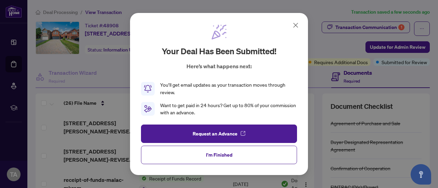  Describe the element at coordinates (219, 66) in the screenshot. I see `p: Here’s what happens next:` at that location.